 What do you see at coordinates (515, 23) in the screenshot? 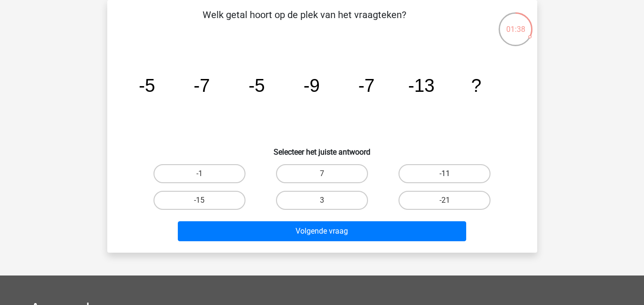
I see `div: 01:38` at bounding box center [515, 23].